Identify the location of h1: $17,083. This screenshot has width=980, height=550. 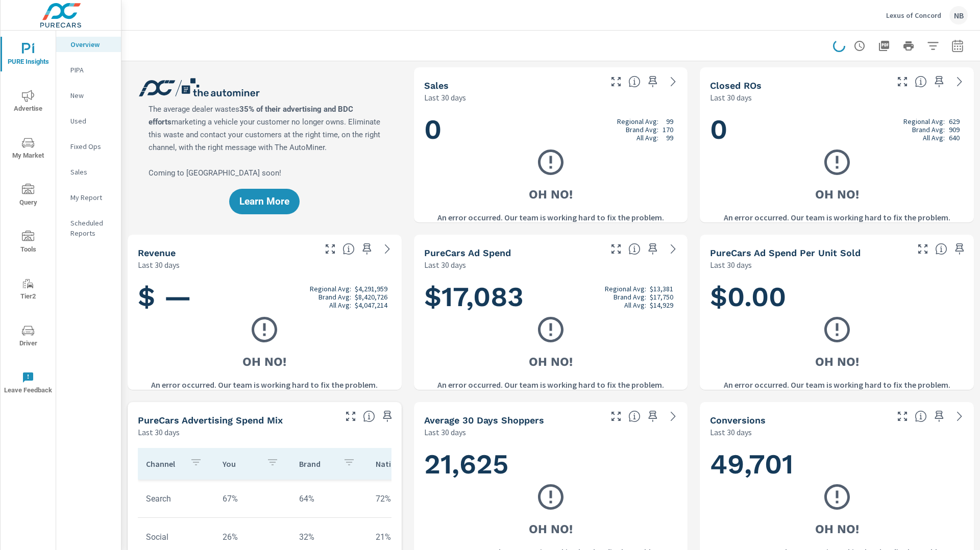
(551, 297).